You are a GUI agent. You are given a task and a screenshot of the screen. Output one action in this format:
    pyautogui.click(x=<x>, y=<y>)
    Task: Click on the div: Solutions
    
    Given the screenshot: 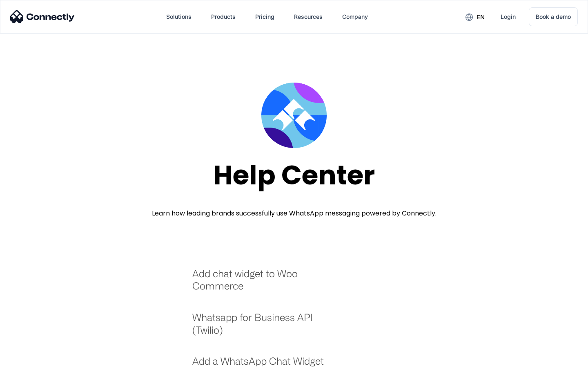 What is the action you would take?
    pyautogui.click(x=179, y=17)
    